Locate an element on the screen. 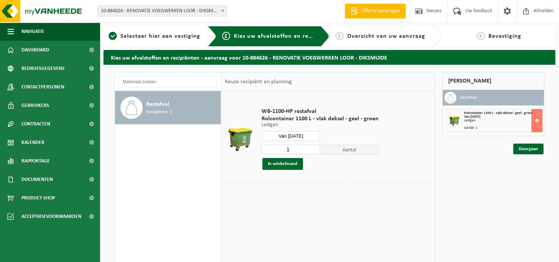 The width and height of the screenshot is (559, 262). div: Keuze recipiënt en planning is located at coordinates (258, 82).